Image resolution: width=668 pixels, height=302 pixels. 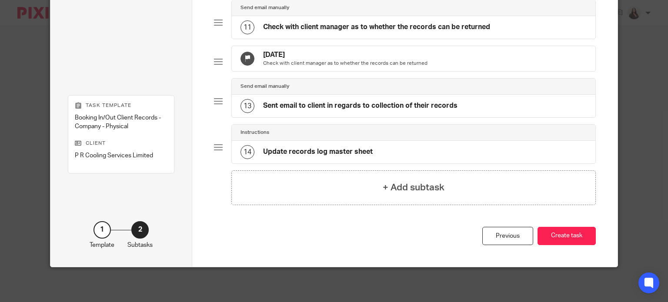 What do you see at coordinates (318, 152) in the screenshot?
I see `h4: Update records log master sheet` at bounding box center [318, 152].